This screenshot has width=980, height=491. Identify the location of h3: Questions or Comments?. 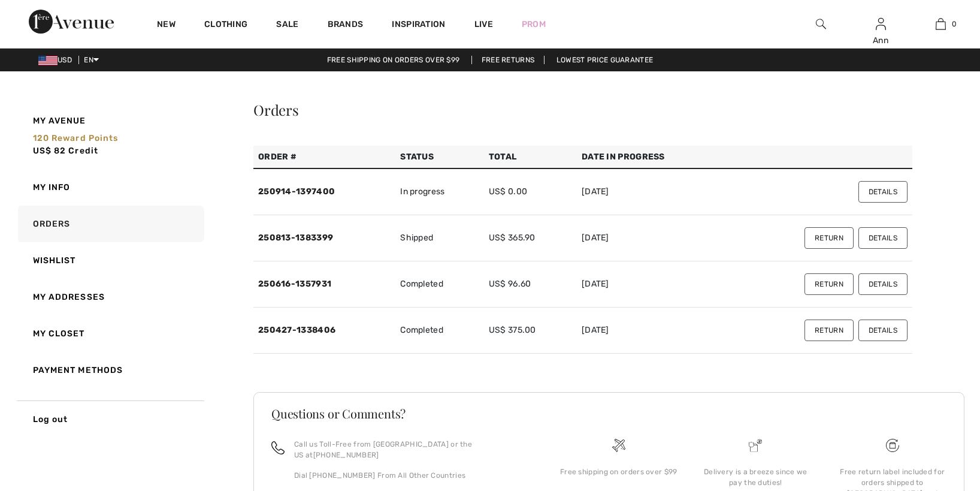
(608, 414).